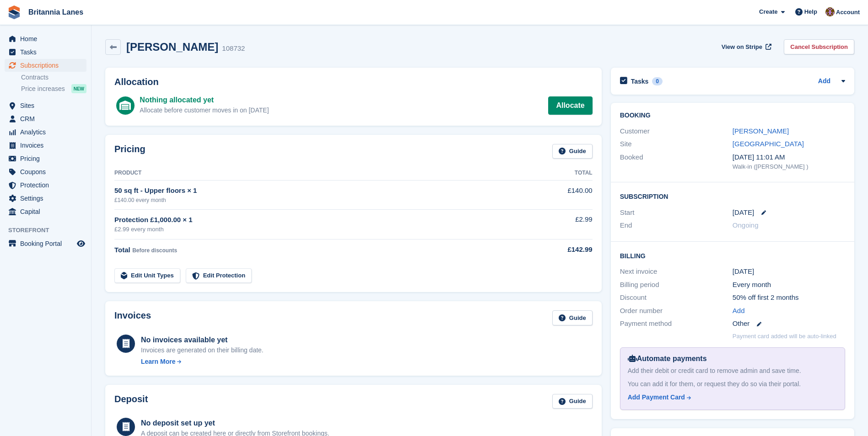  Describe the element at coordinates (745, 225) in the screenshot. I see `span: Ongoing` at that location.